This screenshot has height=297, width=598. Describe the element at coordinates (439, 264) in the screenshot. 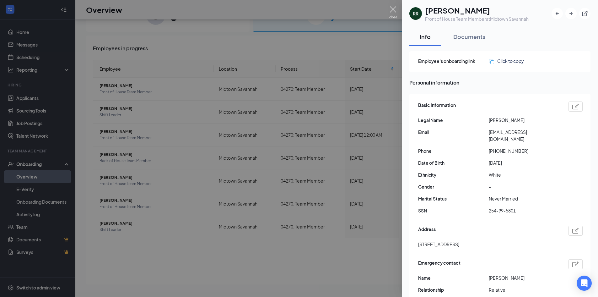

I see `span: Emergency contact` at that location.